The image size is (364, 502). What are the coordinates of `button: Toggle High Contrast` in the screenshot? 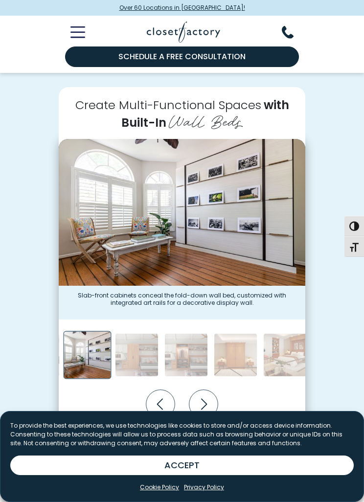 It's located at (354, 226).